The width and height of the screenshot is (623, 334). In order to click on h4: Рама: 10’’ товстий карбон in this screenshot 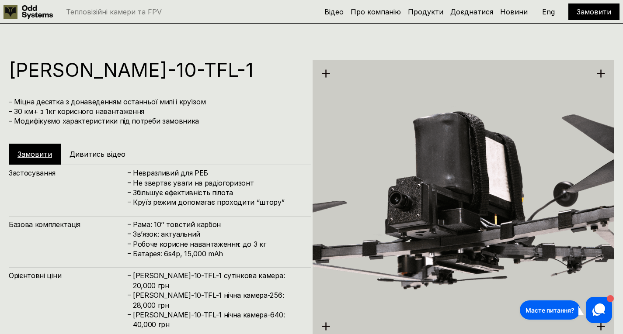, I will do `click(217, 225)`.